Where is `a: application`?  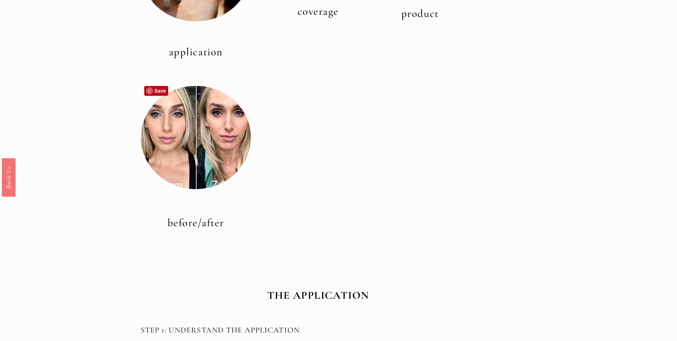
a: application is located at coordinates (196, 52).